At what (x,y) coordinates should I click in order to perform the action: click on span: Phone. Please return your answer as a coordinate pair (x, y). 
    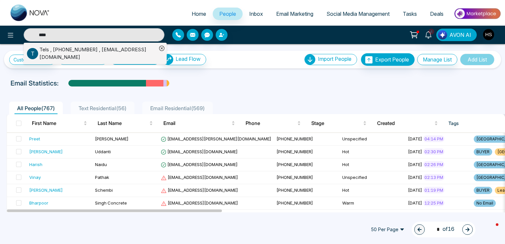
    Looking at the image, I should click on (271, 123).